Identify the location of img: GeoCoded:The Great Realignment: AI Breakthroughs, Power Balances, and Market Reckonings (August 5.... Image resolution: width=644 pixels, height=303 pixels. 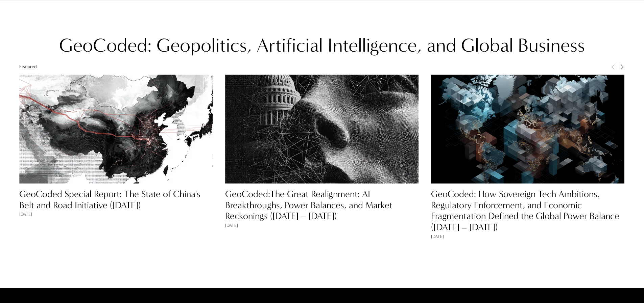
(322, 129).